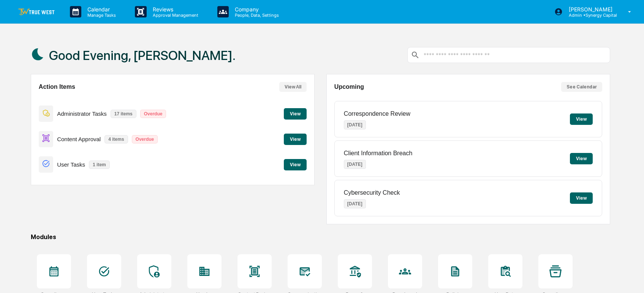 The height and width of the screenshot is (293, 644). What do you see at coordinates (99, 165) in the screenshot?
I see `p: 1 item` at bounding box center [99, 165].